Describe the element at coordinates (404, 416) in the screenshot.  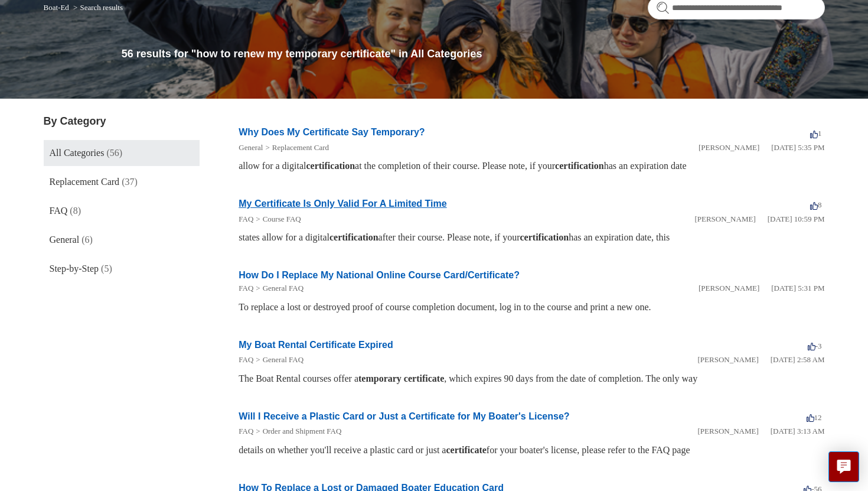
I see `a: Will I Receive a Plastic Card or Just a Certificate for My Boater's License?` at that location.